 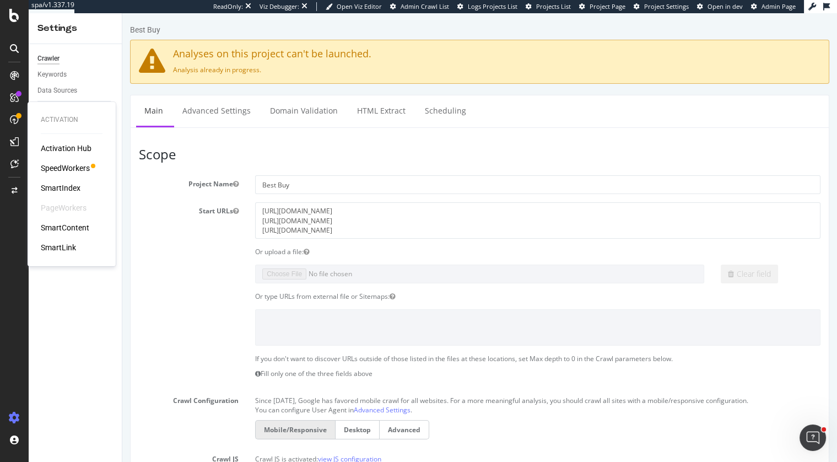 I want to click on label: Desktop, so click(x=235, y=416).